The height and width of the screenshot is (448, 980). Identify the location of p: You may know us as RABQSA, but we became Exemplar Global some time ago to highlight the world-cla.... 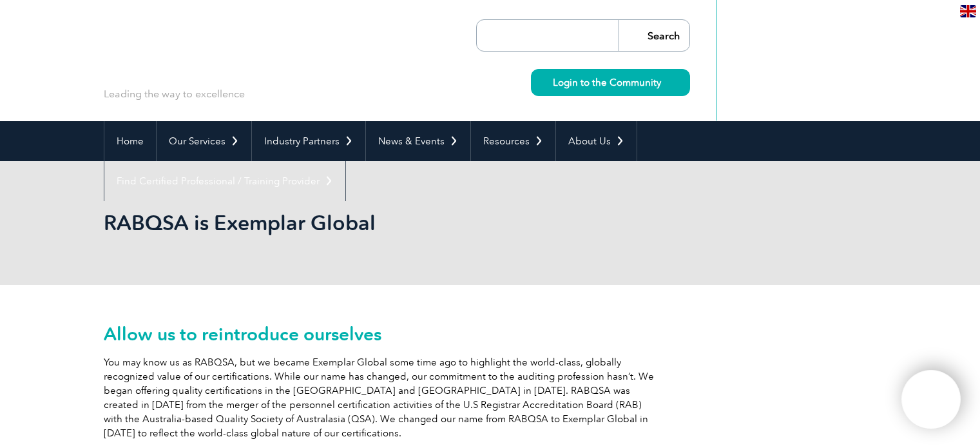
(490, 398).